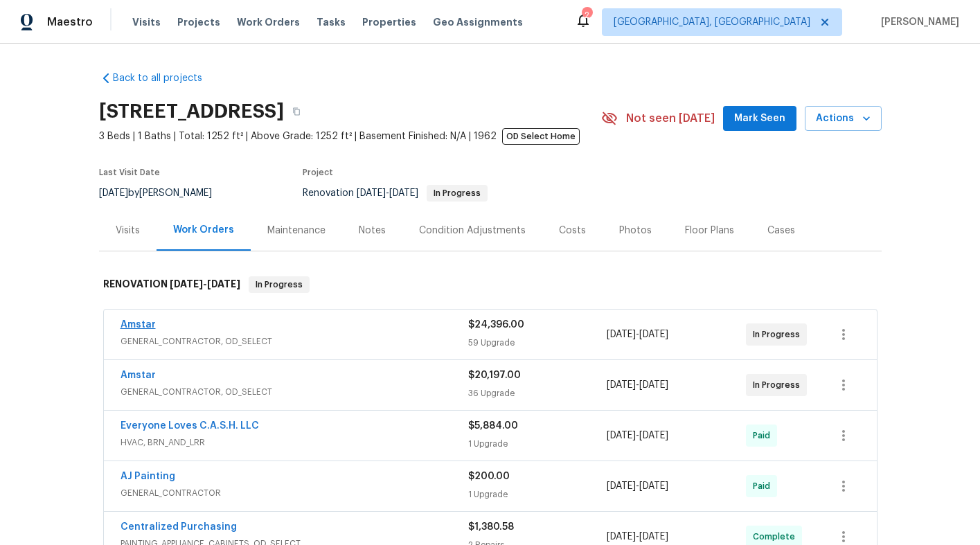 The image size is (980, 545). What do you see at coordinates (146, 22) in the screenshot?
I see `span: Visits` at bounding box center [146, 22].